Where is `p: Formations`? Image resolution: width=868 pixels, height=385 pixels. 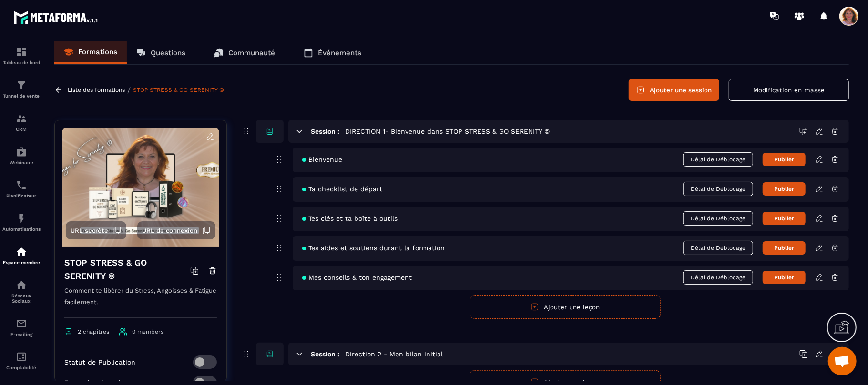
p: Formations is located at coordinates (98, 52).